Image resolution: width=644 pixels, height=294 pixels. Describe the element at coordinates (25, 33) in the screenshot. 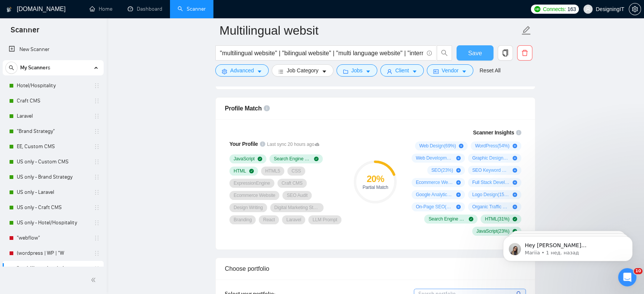

I see `span: Scanner` at that location.